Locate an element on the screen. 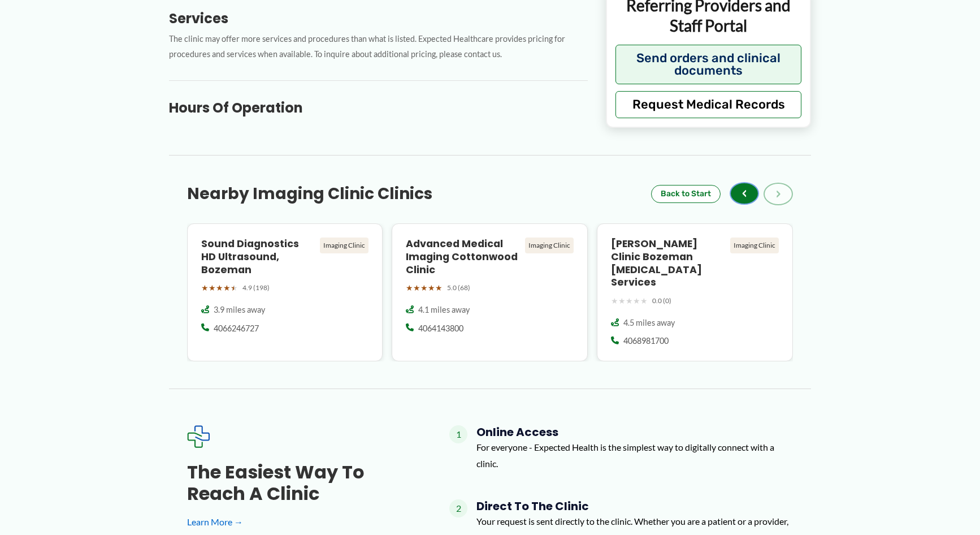 The height and width of the screenshot is (535, 980). a: Learn More → is located at coordinates (300, 522).